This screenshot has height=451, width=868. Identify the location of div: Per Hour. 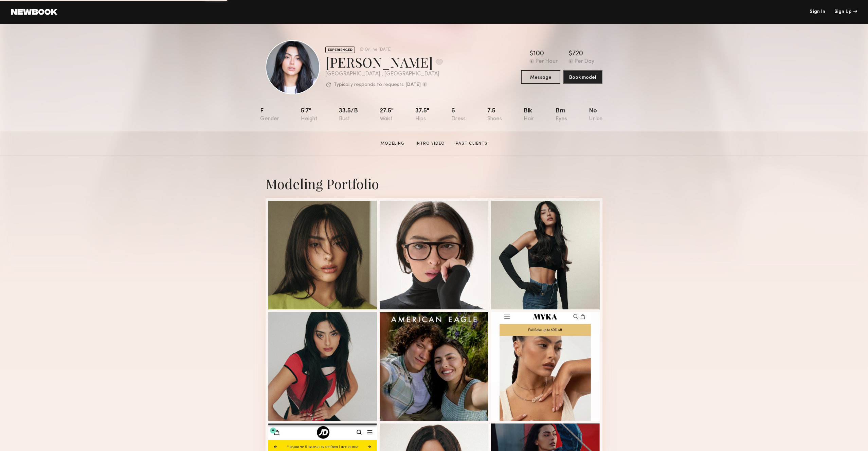
(547, 62).